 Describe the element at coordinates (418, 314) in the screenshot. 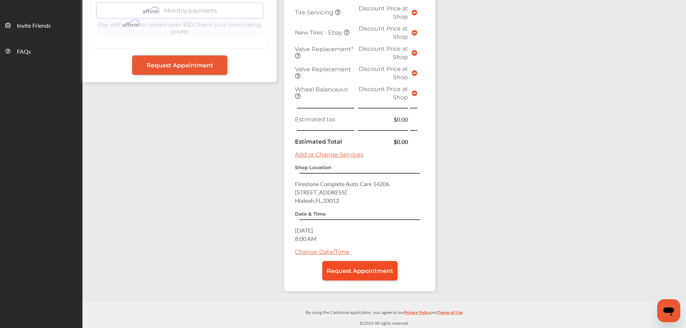

I see `a: Privacy Policy` at that location.